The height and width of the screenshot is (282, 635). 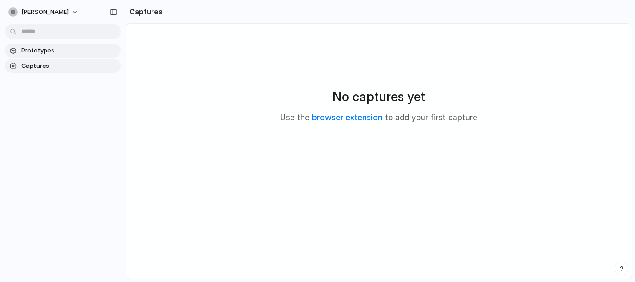 I want to click on h2: Captures, so click(x=144, y=12).